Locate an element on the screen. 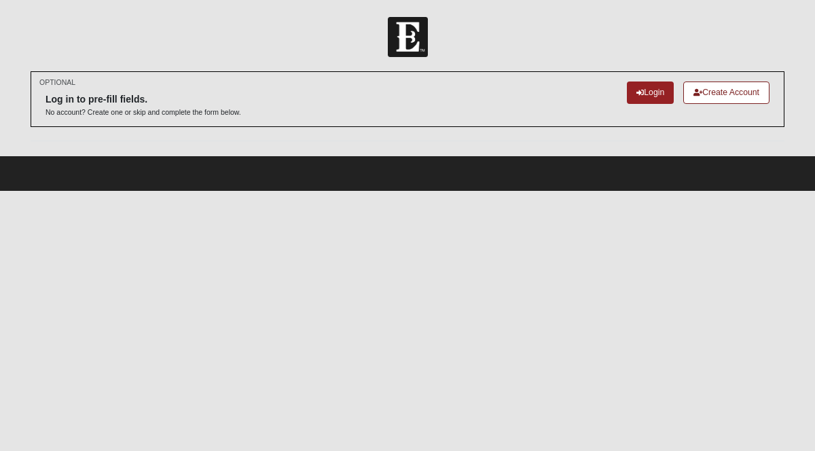 This screenshot has width=815, height=451. h6: Log in to pre-fill fields. is located at coordinates (143, 99).